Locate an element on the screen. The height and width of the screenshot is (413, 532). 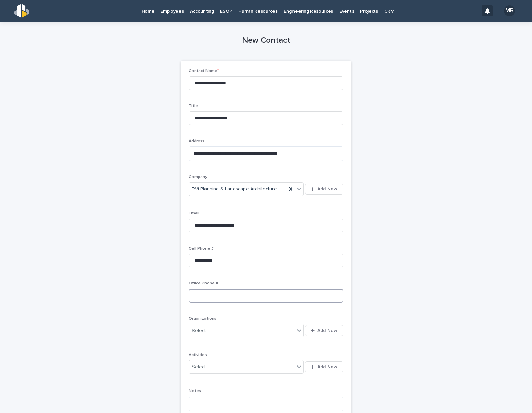
div: MB is located at coordinates (510, 11).